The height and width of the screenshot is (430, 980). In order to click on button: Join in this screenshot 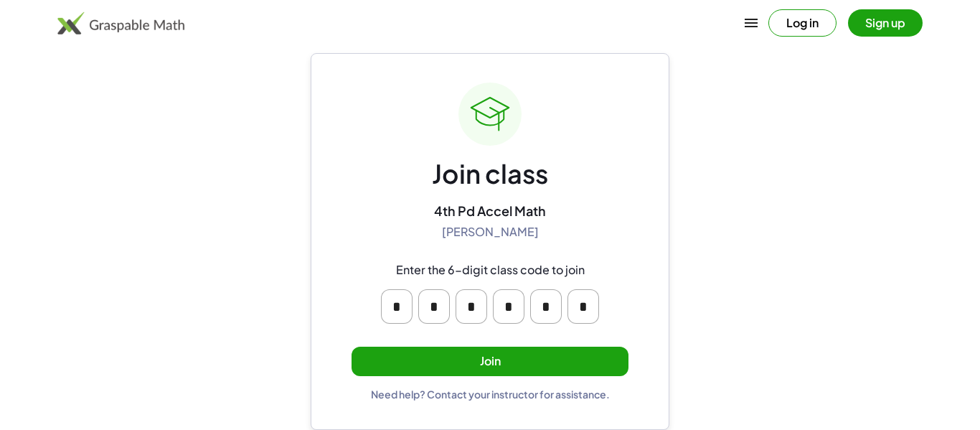, I will do `click(490, 361)`.